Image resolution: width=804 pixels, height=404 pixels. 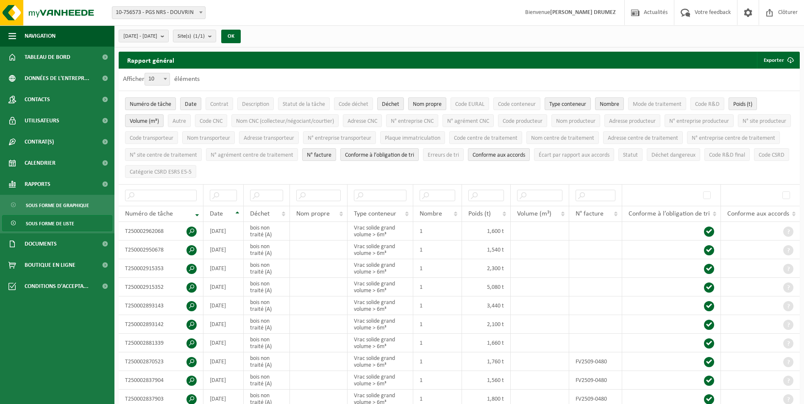 What do you see at coordinates (269, 138) in the screenshot?
I see `span: Adresse transporteur` at bounding box center [269, 138].